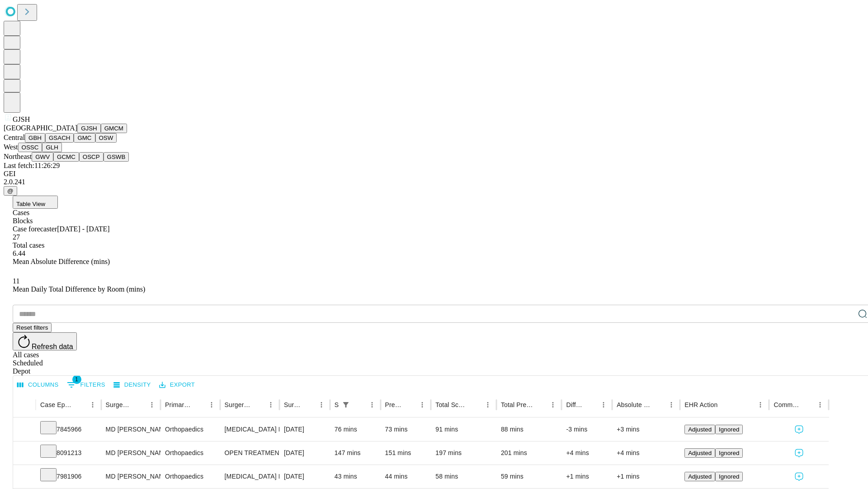 This screenshot has height=489, width=868. Describe the element at coordinates (463, 476) in the screenshot. I see `div: 58 mins` at that location.